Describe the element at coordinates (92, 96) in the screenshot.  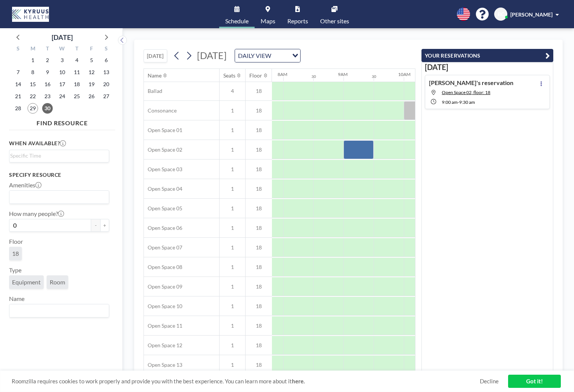
I see `span: Friday, September 26, 2025` at that location.